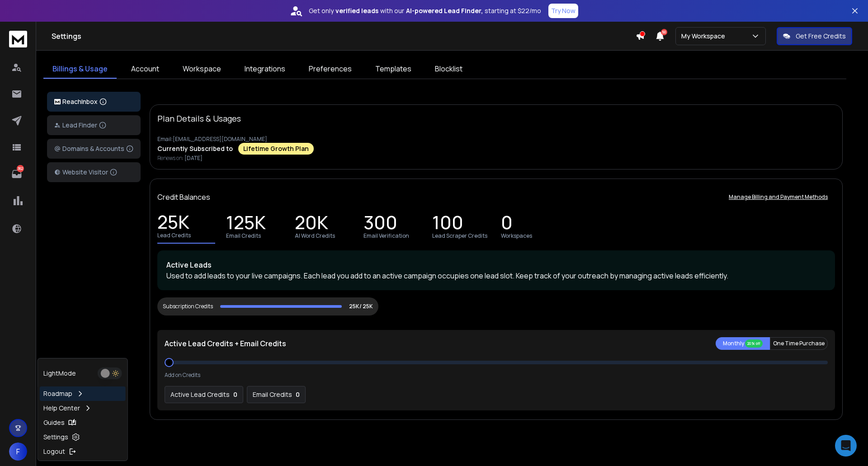 Image resolution: width=868 pixels, height=466 pixels. I want to click on p: 25K, so click(173, 224).